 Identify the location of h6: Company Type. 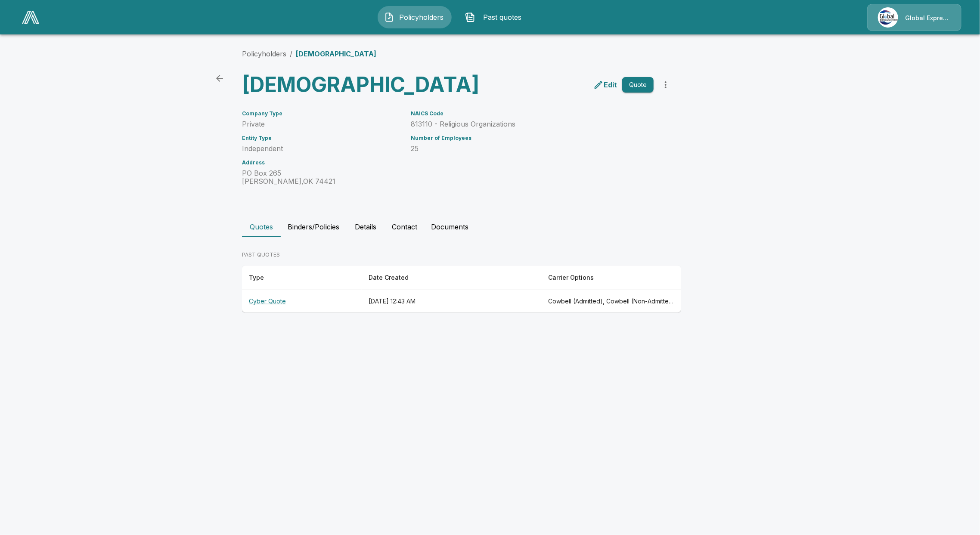
(321, 113).